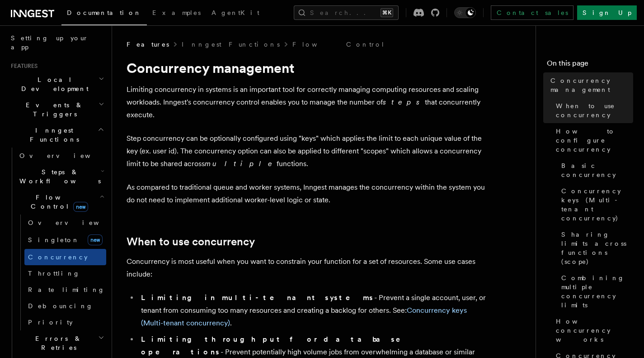  What do you see at coordinates (387, 13) in the screenshot?
I see `kbd: ⌘K` at bounding box center [387, 13].